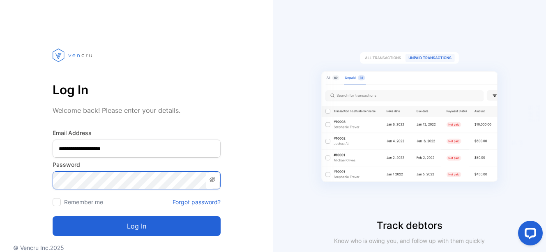 This screenshot has width=546, height=252. Describe the element at coordinates (19, 16) in the screenshot. I see `button: Open LiveChat chat widget` at that location.